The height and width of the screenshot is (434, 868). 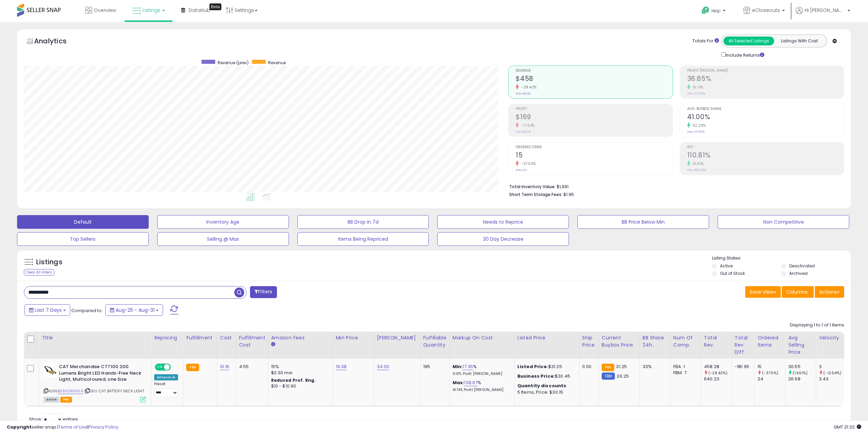 I want to click on button: Filters, so click(x=263, y=292).